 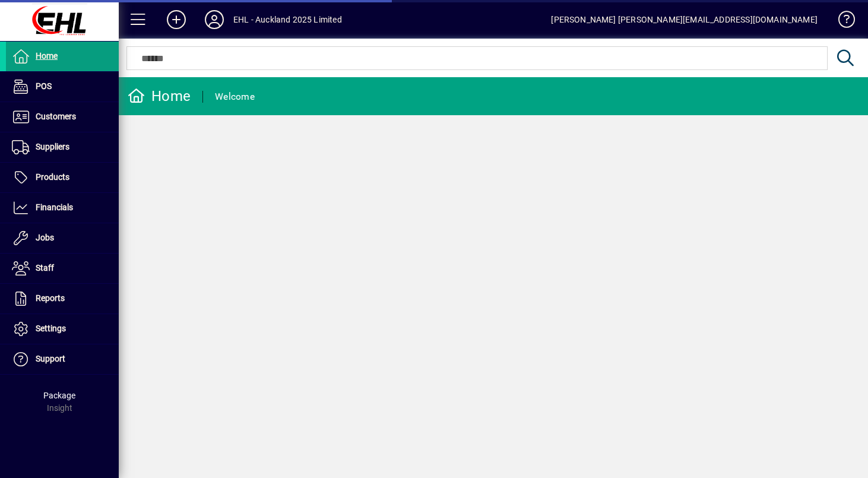 I want to click on span: Reports, so click(x=50, y=298).